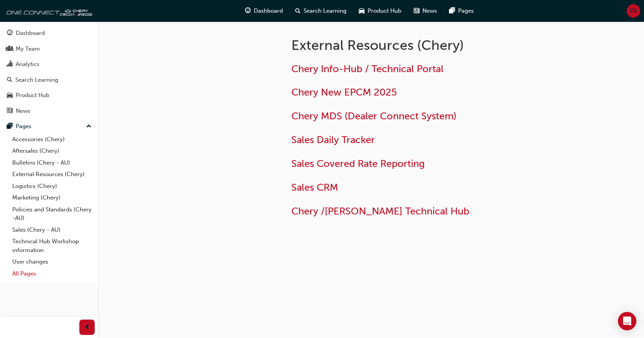 This screenshot has height=338, width=644. Describe the element at coordinates (33, 95) in the screenshot. I see `div: Product Hub` at that location.